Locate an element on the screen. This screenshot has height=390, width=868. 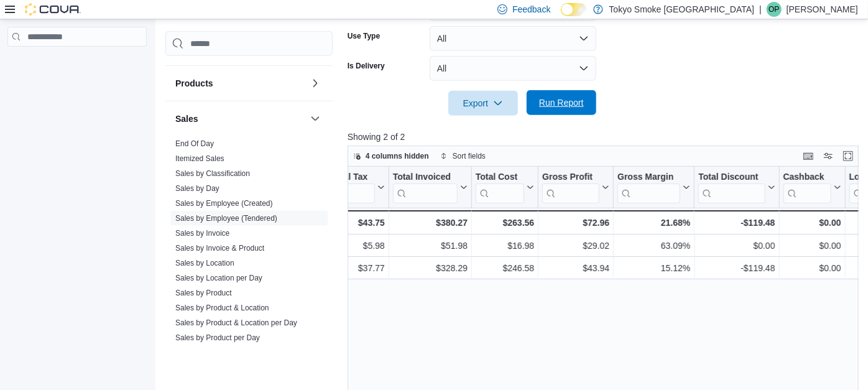
span: Sales by Invoice is located at coordinates (202, 233).